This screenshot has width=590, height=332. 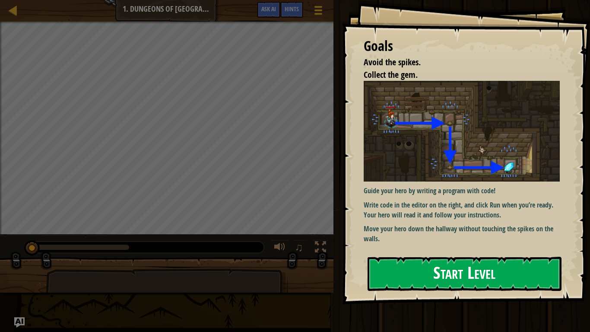 What do you see at coordinates (318, 12) in the screenshot?
I see `button: Show game menu` at bounding box center [318, 12].